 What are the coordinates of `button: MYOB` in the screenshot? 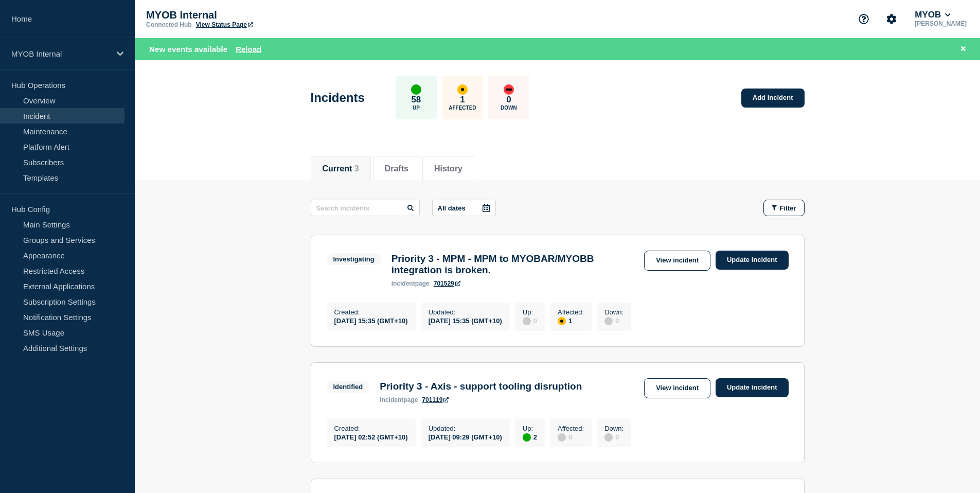 It's located at (933, 15).